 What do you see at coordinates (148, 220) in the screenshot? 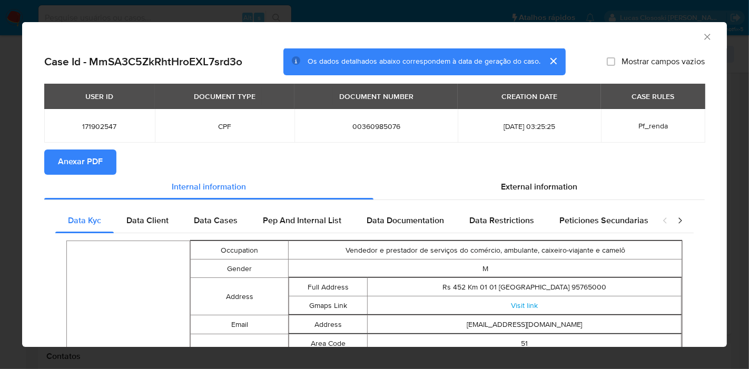
I see `span: Data Client` at bounding box center [148, 220].